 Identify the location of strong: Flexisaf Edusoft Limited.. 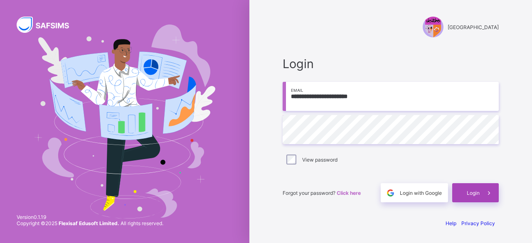
(89, 223).